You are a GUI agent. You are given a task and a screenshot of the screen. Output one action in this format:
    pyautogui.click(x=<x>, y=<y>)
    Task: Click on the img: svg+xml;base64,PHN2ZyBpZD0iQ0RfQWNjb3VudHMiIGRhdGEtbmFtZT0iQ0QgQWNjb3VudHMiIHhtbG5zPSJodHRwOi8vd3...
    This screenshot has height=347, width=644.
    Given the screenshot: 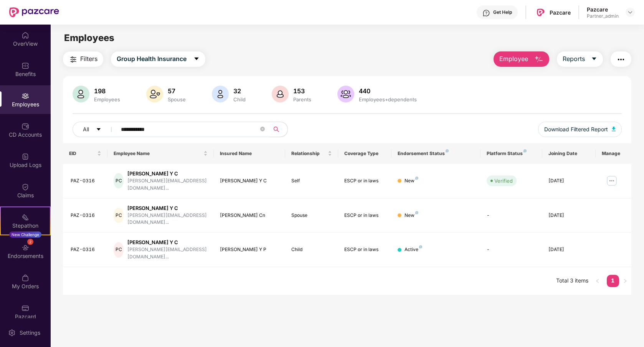 What is the action you would take?
    pyautogui.click(x=26, y=126)
    